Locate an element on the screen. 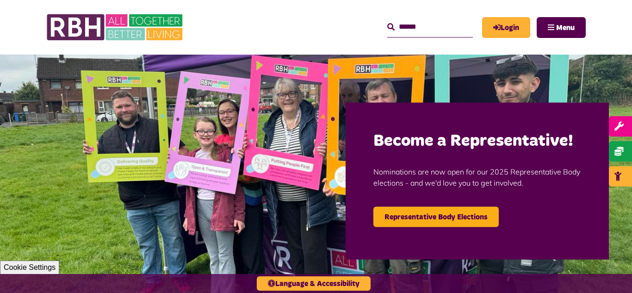  a: MyRBH is located at coordinates (506, 27).